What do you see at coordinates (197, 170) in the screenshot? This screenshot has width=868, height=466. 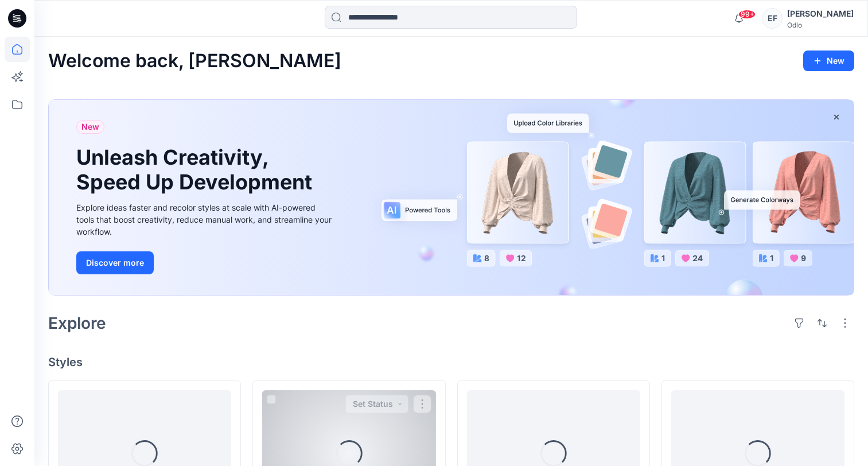 I see `h1: Unleash Creativity, Speed Up Development` at bounding box center [197, 170].